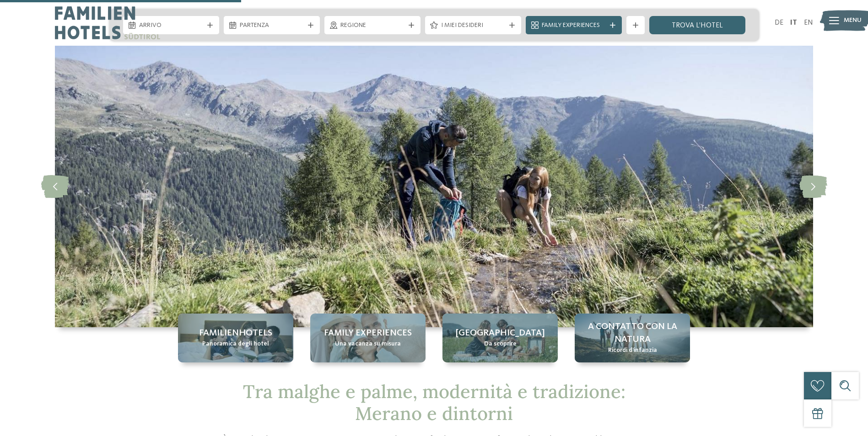  I want to click on span: Menu, so click(852, 21).